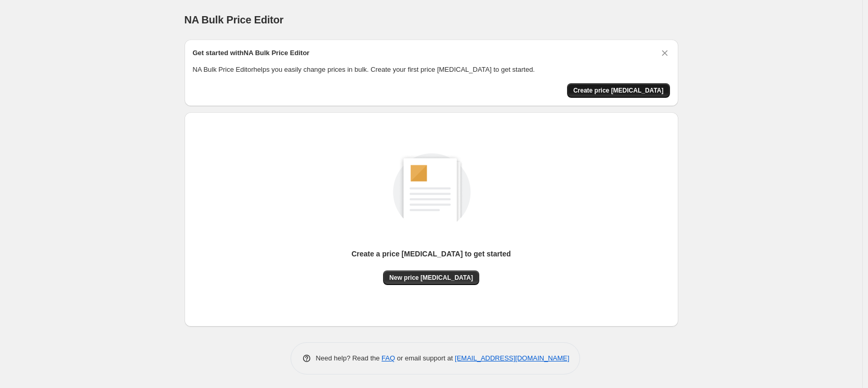 The width and height of the screenshot is (868, 388). What do you see at coordinates (251, 53) in the screenshot?
I see `h2: Get started with NA Bulk Price Editor` at bounding box center [251, 53].